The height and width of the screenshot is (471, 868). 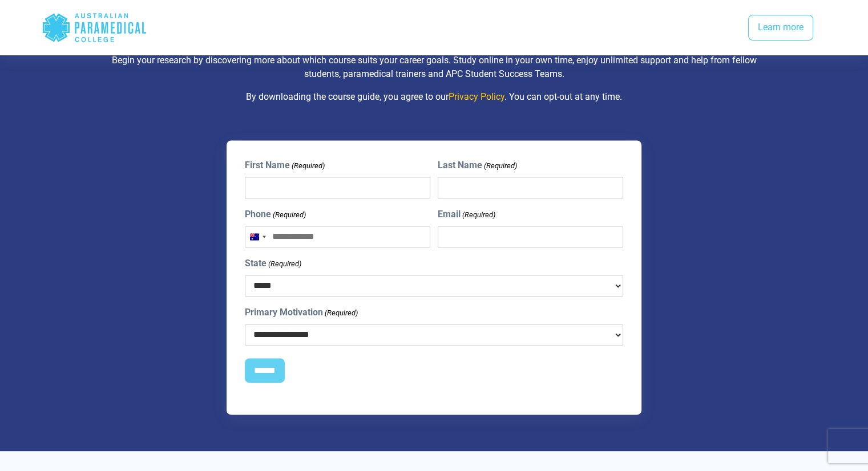 What do you see at coordinates (476, 97) in the screenshot?
I see `a: Privacy Policy` at bounding box center [476, 97].